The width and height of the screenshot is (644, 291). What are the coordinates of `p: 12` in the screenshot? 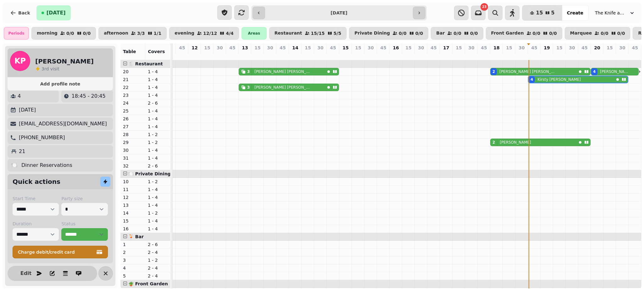 It's located at (132, 197).